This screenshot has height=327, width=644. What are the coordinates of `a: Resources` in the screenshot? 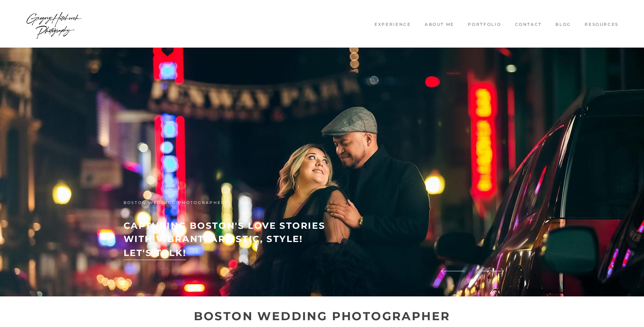 It's located at (602, 24).